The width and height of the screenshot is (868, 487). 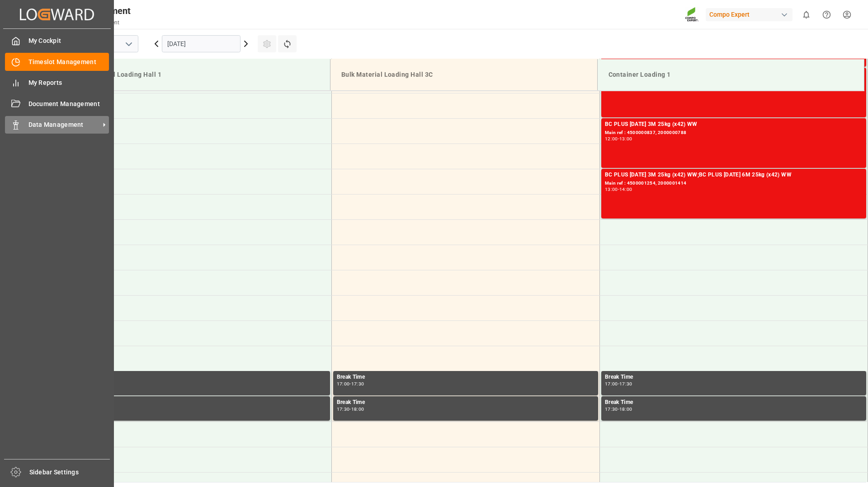 I want to click on div: Main ref : 4500000837, 2000000788, so click(x=734, y=133).